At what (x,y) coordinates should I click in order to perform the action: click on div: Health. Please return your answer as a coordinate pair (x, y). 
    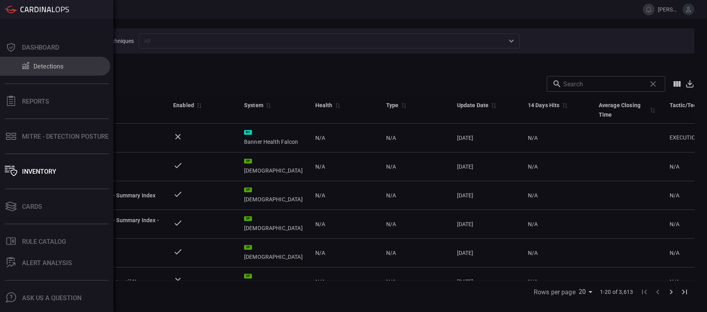
    Looking at the image, I should click on (324, 105).